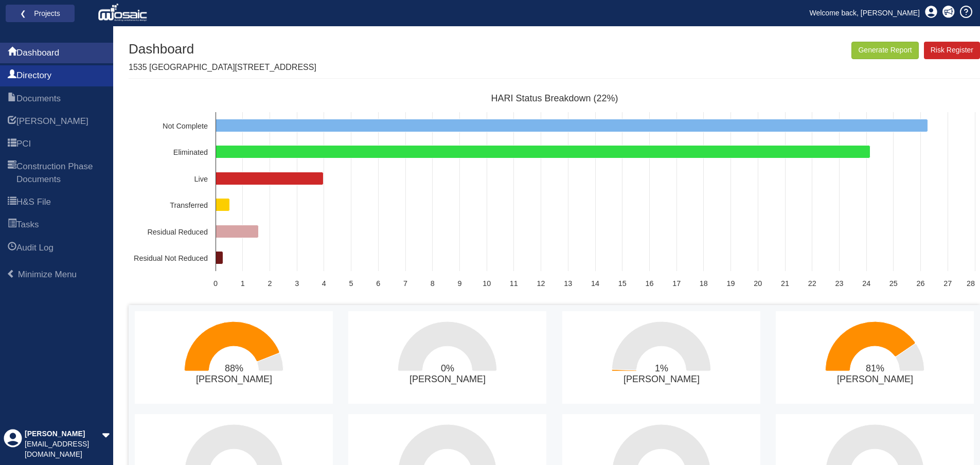 The width and height of the screenshot is (980, 465). Describe the element at coordinates (812, 283) in the screenshot. I see `text: 22` at that location.